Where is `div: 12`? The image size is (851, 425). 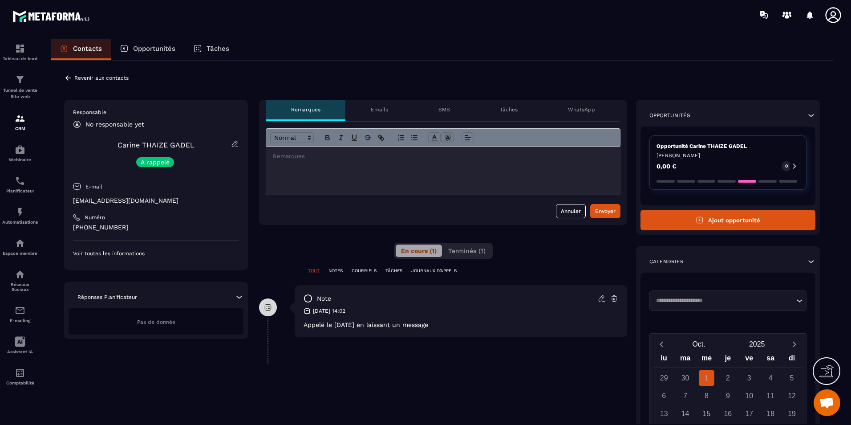
div: 12 is located at coordinates (792, 395).